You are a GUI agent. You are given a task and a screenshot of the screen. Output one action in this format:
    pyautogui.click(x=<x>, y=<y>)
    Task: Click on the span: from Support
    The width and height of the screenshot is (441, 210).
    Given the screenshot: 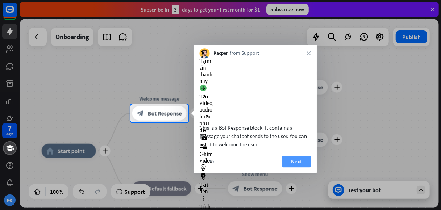 What is the action you would take?
    pyautogui.click(x=245, y=54)
    